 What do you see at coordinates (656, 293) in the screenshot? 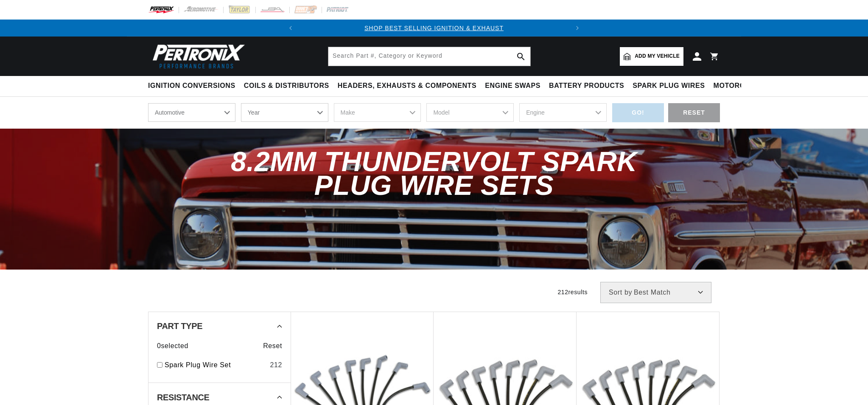
I see `select: Sort by` at bounding box center [656, 293].